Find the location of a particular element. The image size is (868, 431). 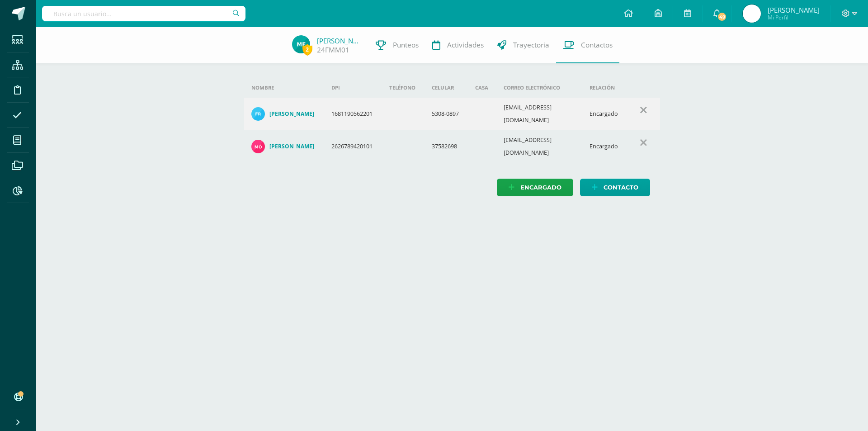

span: 2 is located at coordinates (308, 50).